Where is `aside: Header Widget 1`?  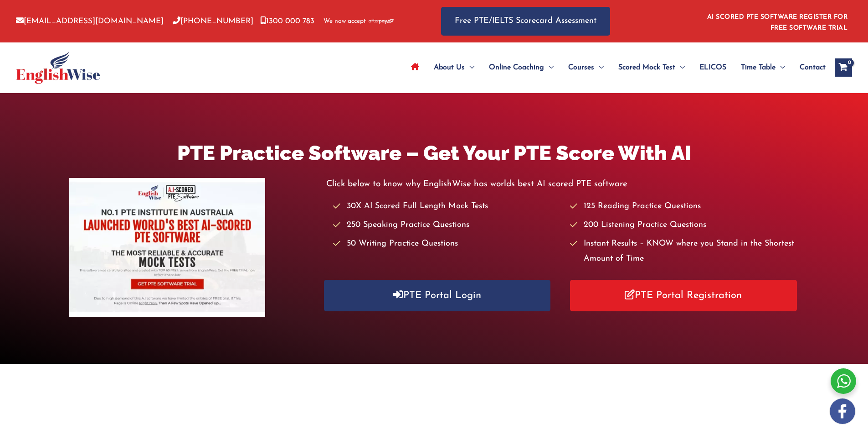 aside: Header Widget 1 is located at coordinates (777, 21).